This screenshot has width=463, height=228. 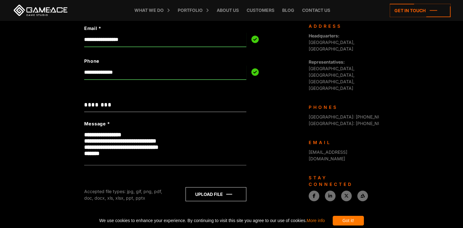 I want to click on div: Got it!, so click(x=349, y=221).